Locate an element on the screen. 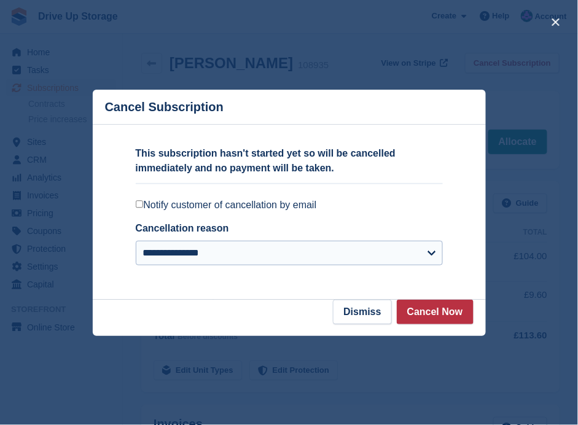  button: Dismiss is located at coordinates (362, 312).